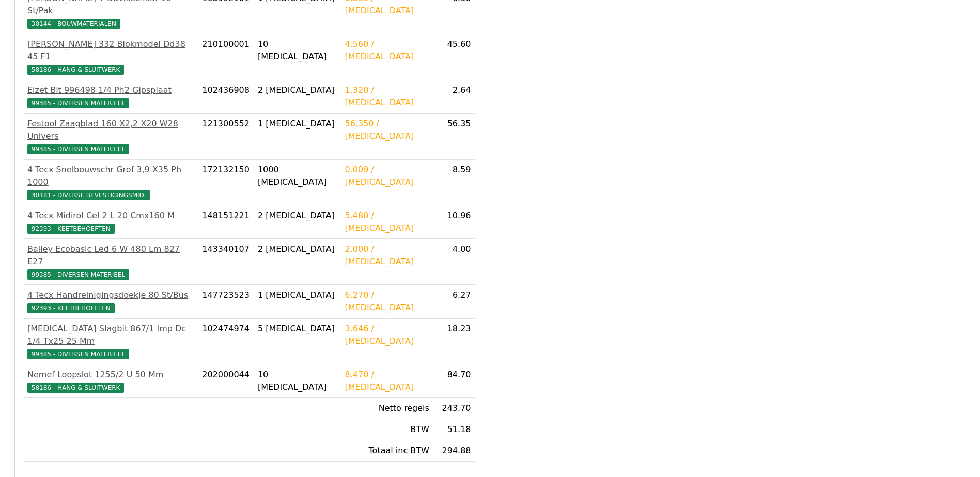 The width and height of the screenshot is (980, 477). Describe the element at coordinates (226, 302) in the screenshot. I see `td: 147723523` at that location.